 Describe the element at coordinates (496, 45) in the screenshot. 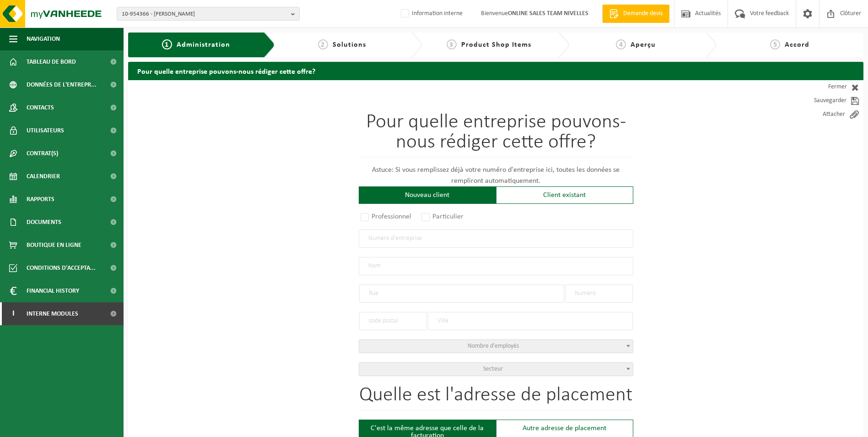

I see `span: Product Shop Items` at that location.